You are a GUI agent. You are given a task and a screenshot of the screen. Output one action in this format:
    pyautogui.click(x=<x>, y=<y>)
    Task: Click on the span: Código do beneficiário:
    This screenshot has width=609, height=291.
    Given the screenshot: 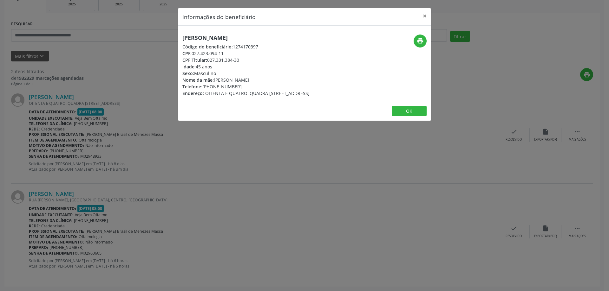 What is the action you would take?
    pyautogui.click(x=207, y=47)
    